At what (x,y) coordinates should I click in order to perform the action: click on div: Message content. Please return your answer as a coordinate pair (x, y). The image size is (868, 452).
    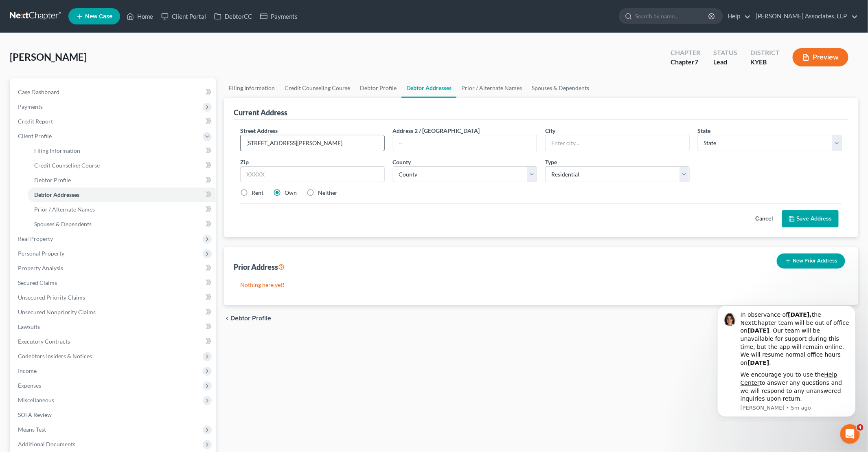
    Looking at the image, I should click on (90, 58).